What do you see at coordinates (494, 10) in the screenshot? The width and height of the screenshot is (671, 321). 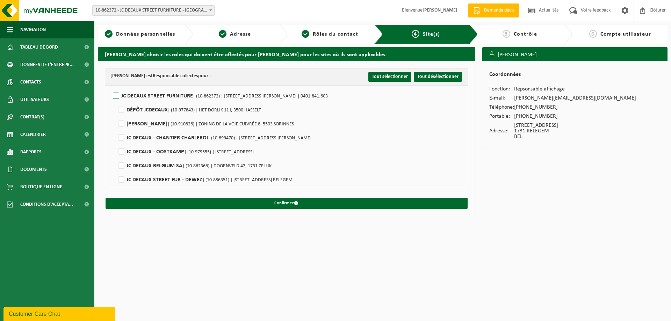 I see `a: Demande devis` at bounding box center [494, 10].